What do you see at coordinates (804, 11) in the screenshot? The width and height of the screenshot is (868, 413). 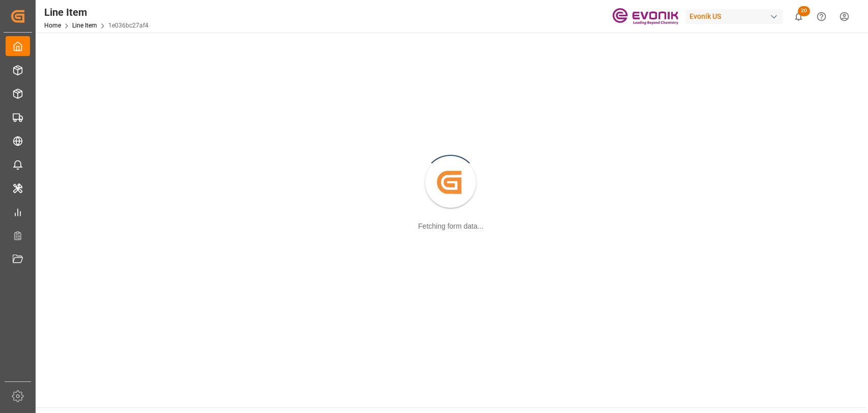 I see `span: 20` at bounding box center [804, 11].